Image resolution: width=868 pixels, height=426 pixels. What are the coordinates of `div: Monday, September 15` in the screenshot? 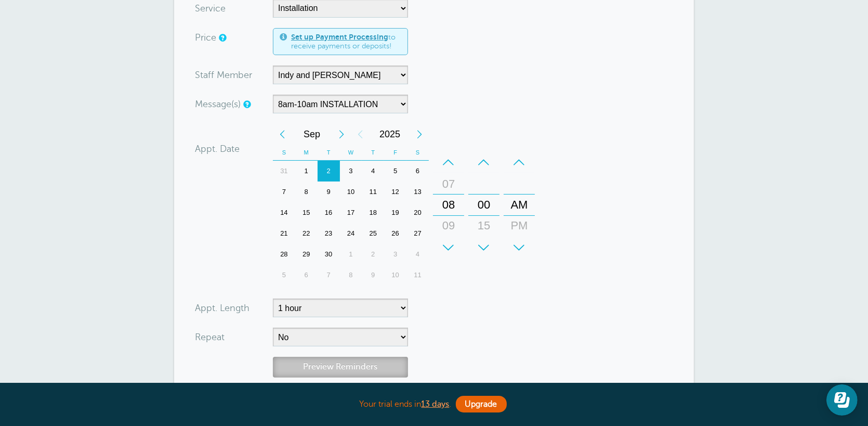 It's located at (306, 212).